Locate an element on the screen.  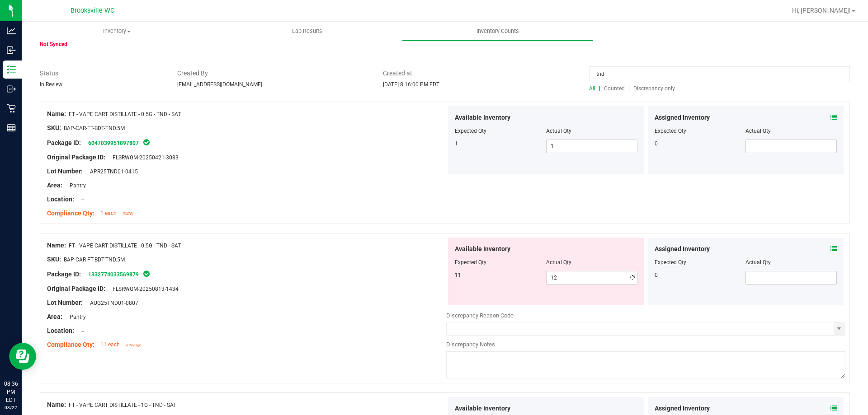
a: All is located at coordinates (594, 89).